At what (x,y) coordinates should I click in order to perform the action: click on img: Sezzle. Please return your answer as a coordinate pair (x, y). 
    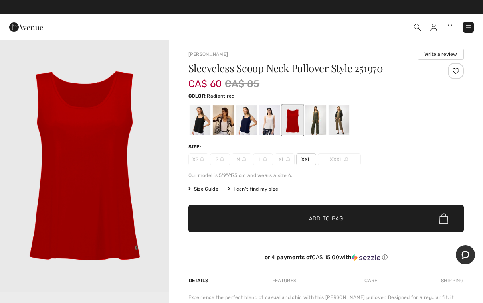
    Looking at the image, I should click on (366, 258).